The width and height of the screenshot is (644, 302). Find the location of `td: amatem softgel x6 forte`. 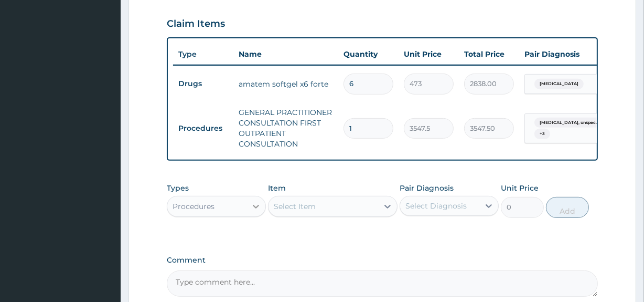

td: amatem softgel x6 forte is located at coordinates (286, 84).